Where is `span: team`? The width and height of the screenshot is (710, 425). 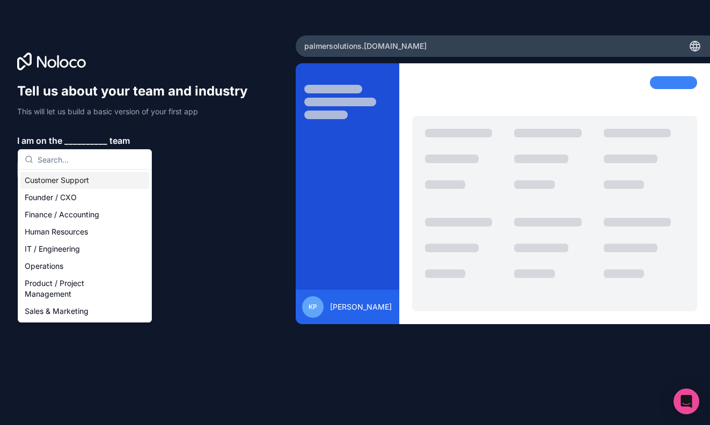 span: team is located at coordinates (120, 141).